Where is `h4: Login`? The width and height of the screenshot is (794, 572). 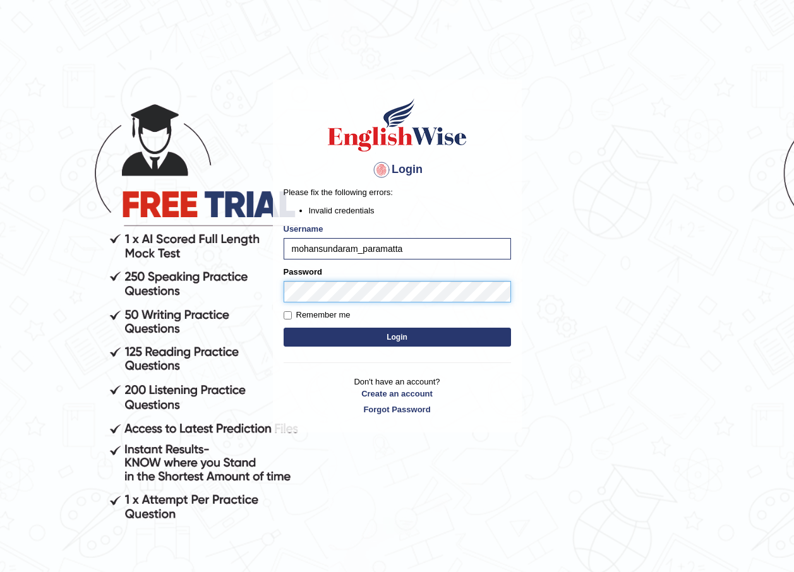 h4: Login is located at coordinates (397, 170).